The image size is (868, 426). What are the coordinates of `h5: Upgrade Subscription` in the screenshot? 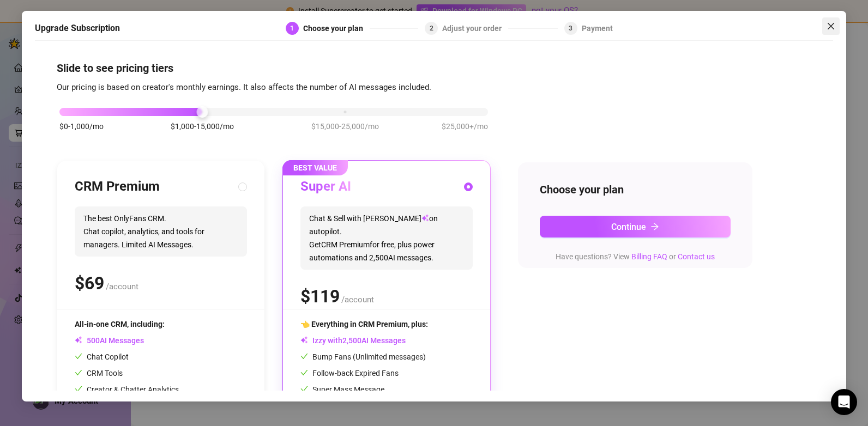 It's located at (77, 28).